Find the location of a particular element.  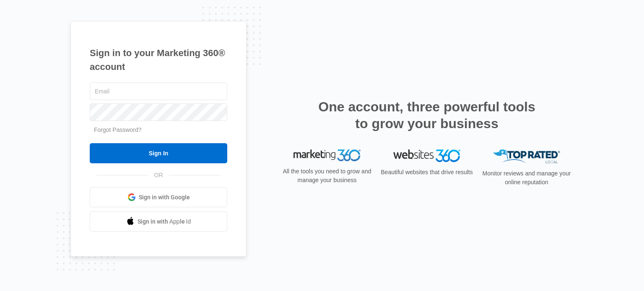

a: Forgot Password? is located at coordinates (118, 129).